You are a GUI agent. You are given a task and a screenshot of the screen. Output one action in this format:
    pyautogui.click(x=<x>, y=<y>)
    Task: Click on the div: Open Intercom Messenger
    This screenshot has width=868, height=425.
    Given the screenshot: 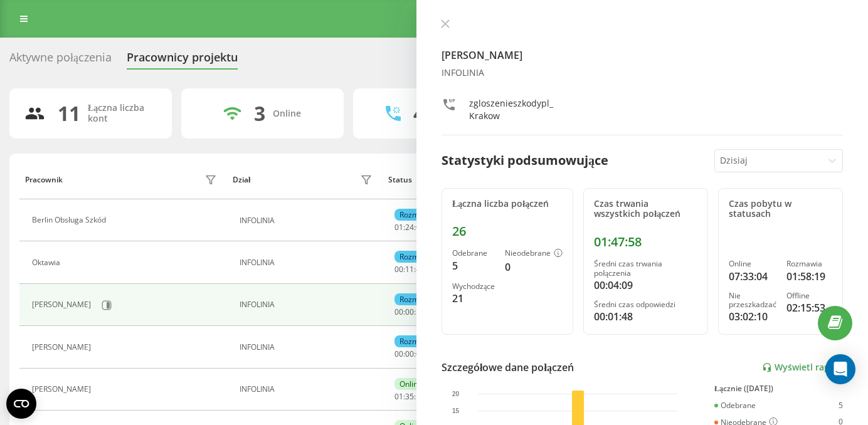 What is the action you would take?
    pyautogui.click(x=840, y=369)
    